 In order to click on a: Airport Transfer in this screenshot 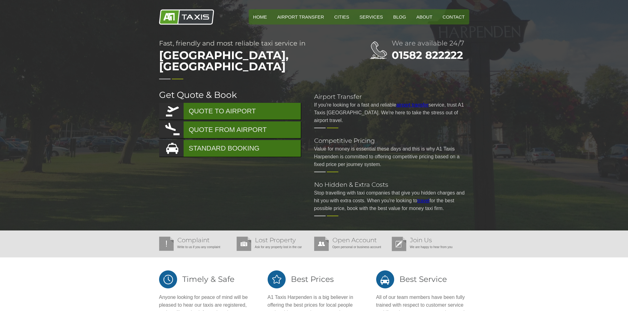, I will do `click(301, 17)`.